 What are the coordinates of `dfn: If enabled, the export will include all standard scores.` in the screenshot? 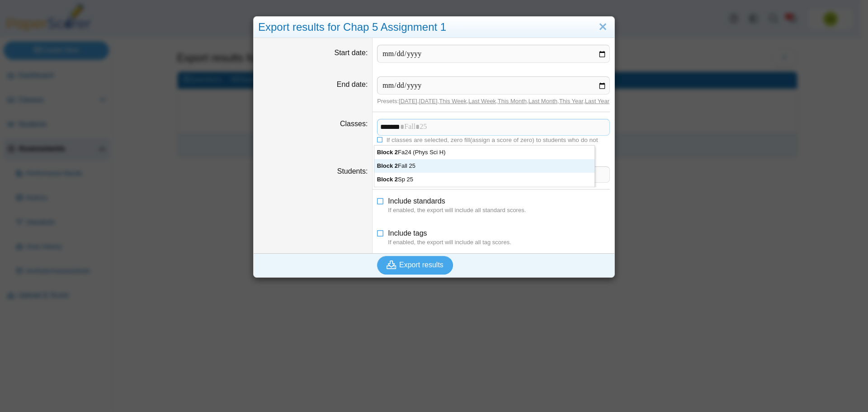 It's located at (498, 210).